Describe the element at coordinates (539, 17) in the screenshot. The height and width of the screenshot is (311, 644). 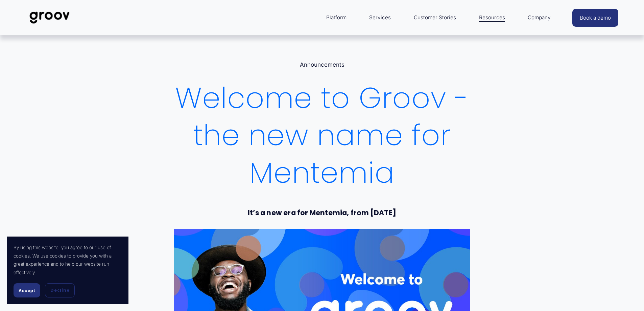
I see `span: Company` at that location.